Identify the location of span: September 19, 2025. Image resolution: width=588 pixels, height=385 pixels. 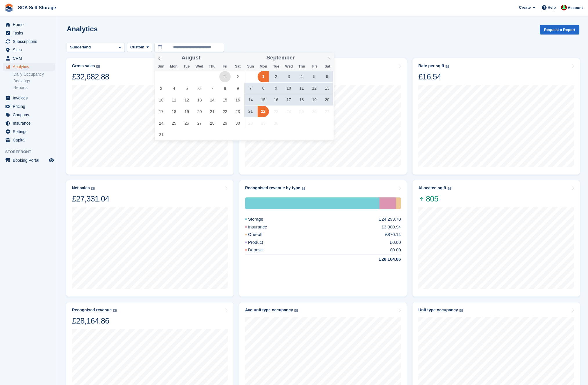
(314, 100).